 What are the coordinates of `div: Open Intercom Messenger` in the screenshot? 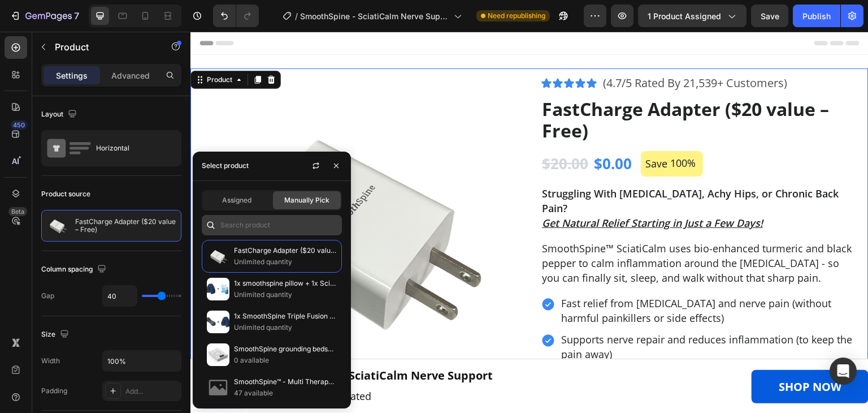 It's located at (843, 371).